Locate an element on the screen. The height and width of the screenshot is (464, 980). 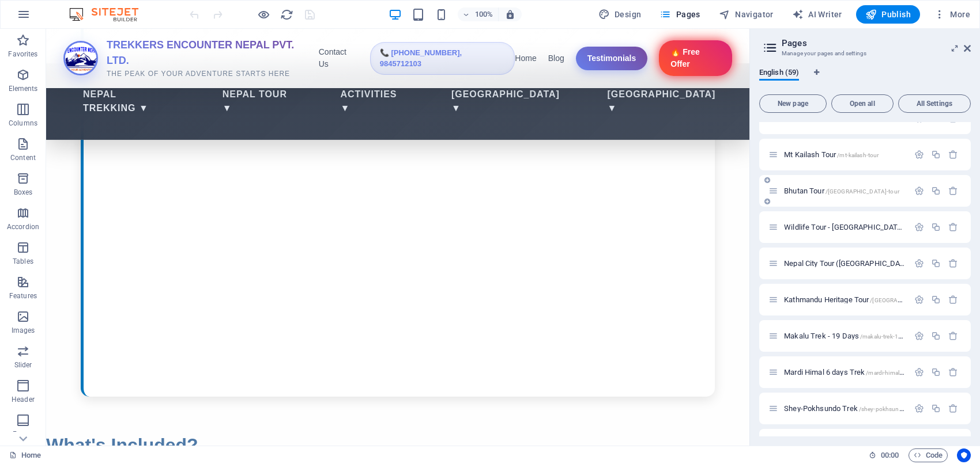
span: Open all is located at coordinates (862, 104).